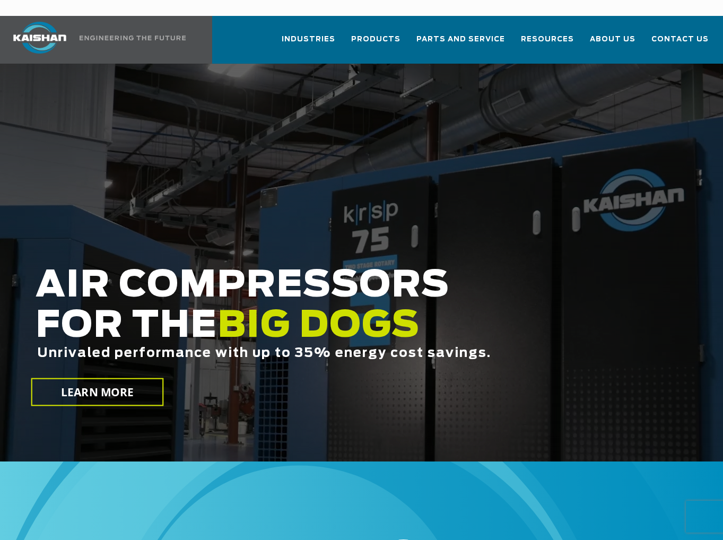 The height and width of the screenshot is (540, 723). Describe the element at coordinates (376, 39) in the screenshot. I see `span: Products` at that location.